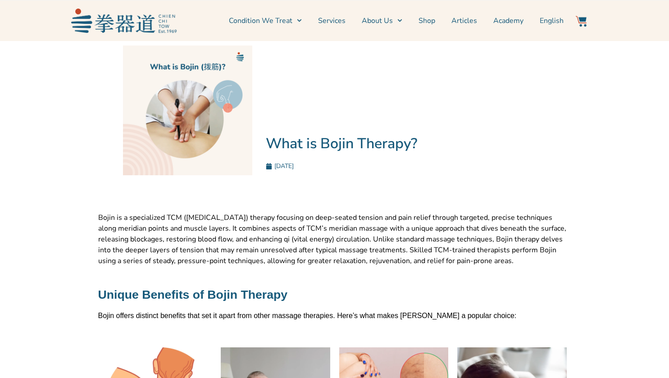 Image resolution: width=669 pixels, height=378 pixels. What do you see at coordinates (382, 21) in the screenshot?
I see `a: About Us` at bounding box center [382, 21].